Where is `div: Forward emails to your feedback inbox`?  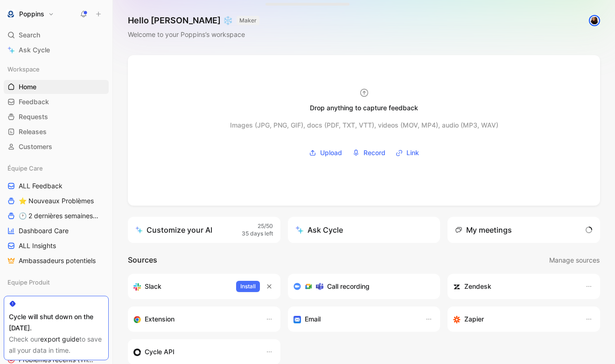
div: Forward emails to your feedback inbox is located at coordinates (355, 319).